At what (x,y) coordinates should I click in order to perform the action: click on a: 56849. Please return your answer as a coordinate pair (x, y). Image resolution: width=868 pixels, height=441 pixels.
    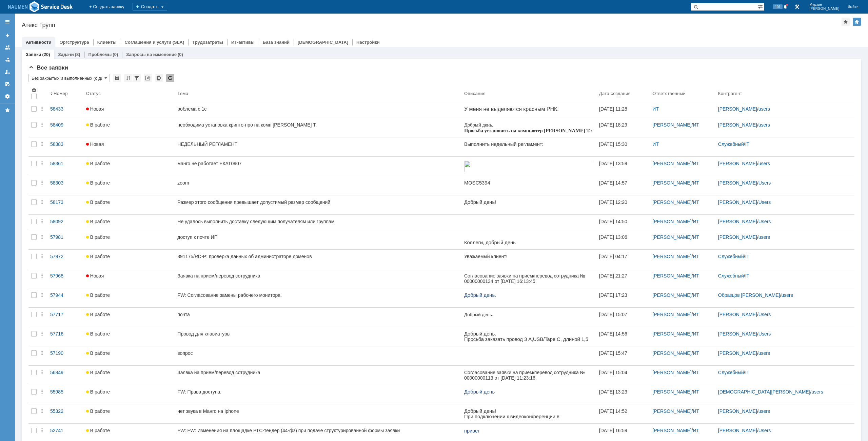
    Looking at the image, I should click on (66, 375).